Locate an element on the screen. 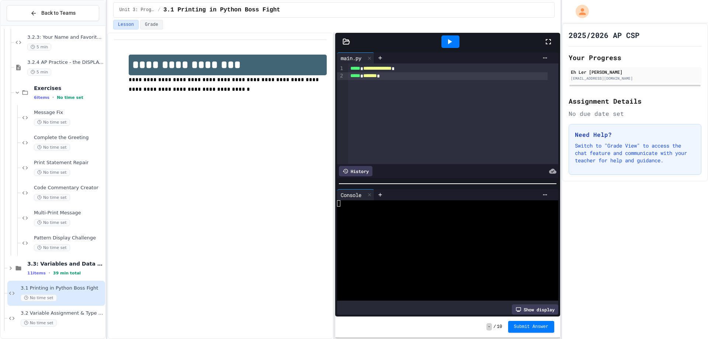 This screenshot has width=708, height=339. span: Multi-Print Message is located at coordinates (69, 213).